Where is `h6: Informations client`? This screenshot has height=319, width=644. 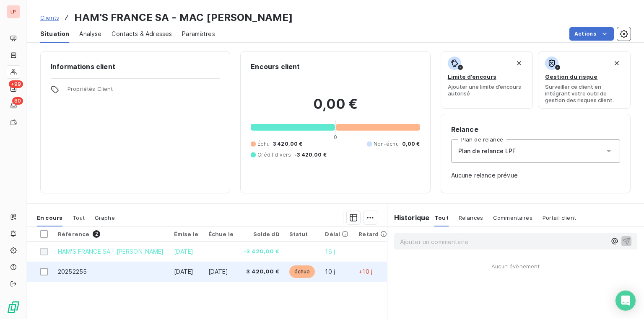
h6: Informations client is located at coordinates (135, 67).